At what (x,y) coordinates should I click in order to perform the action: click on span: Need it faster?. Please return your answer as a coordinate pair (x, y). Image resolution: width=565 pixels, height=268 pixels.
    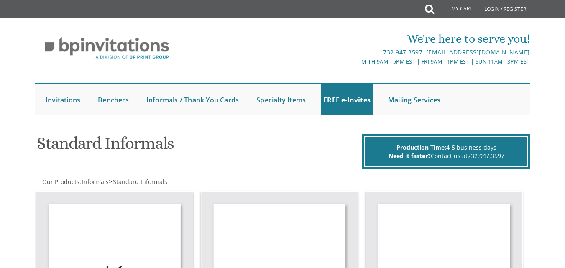
    Looking at the image, I should click on (409, 155).